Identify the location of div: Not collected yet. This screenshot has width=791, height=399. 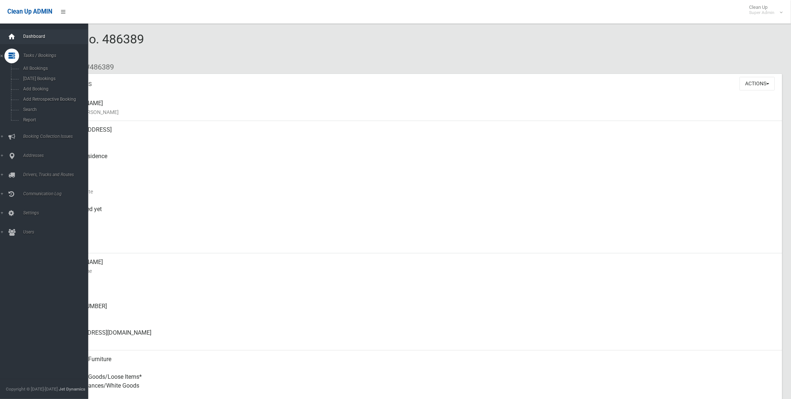
(417, 213).